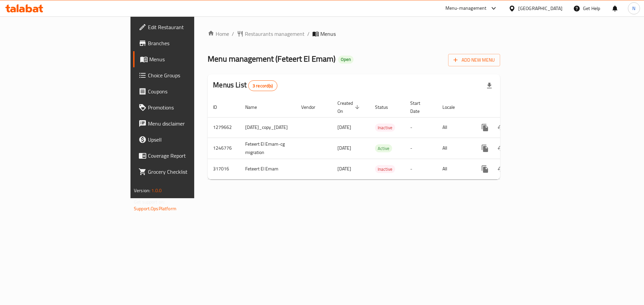 The image size is (644, 305). What do you see at coordinates (346, 60) in the screenshot?
I see `span: Open` at bounding box center [346, 60].